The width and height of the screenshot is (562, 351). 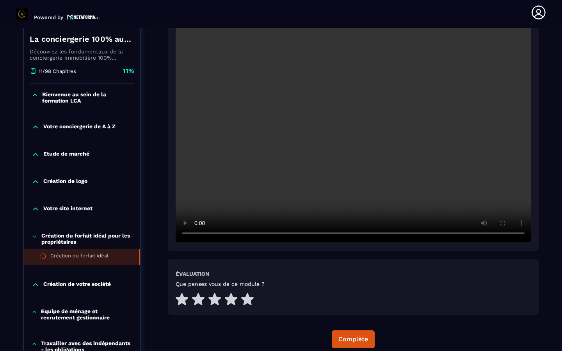 What do you see at coordinates (57, 71) in the screenshot?
I see `p: 11/98 Chapitres` at bounding box center [57, 71].